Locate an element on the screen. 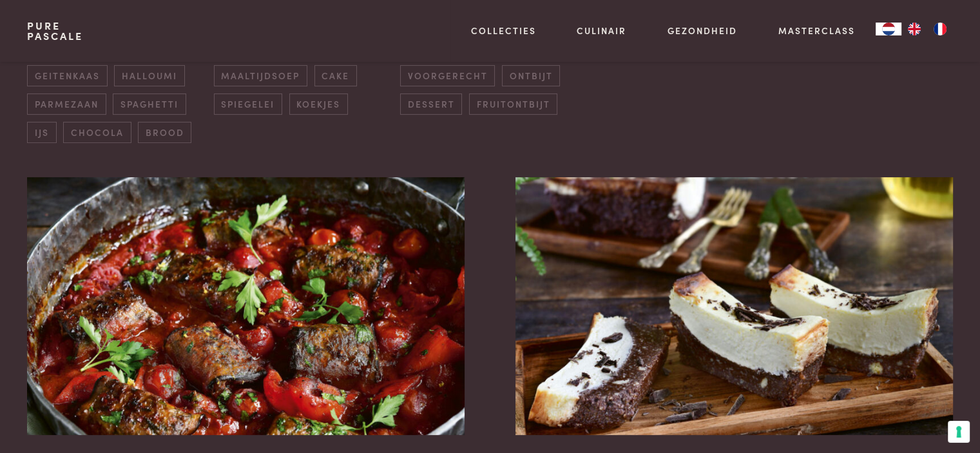  a: FR is located at coordinates (940, 29).